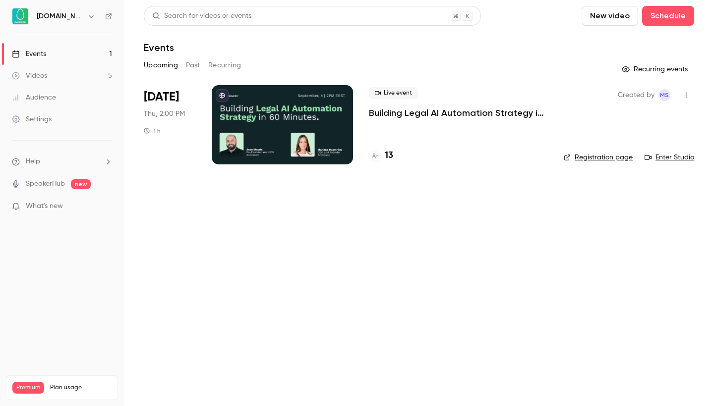 The image size is (714, 406). I want to click on div: Audience, so click(34, 98).